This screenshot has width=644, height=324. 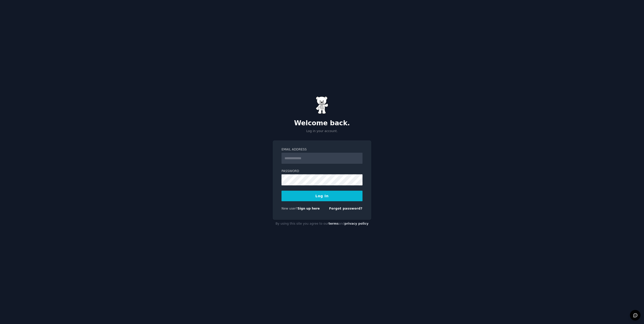 I want to click on a: terms, so click(x=333, y=224).